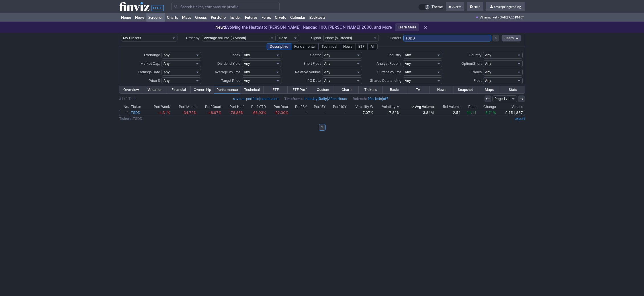  I want to click on div: Technical, so click(329, 46).